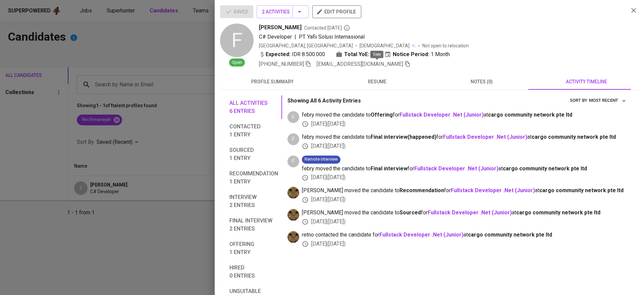 The width and height of the screenshot is (644, 295). What do you see at coordinates (278, 54) in the screenshot?
I see `b: Expected:` at bounding box center [278, 54].